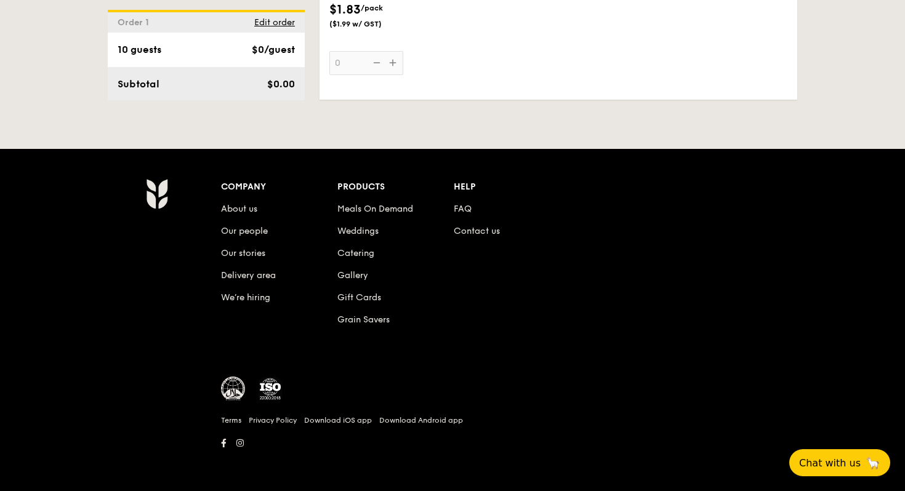 The image size is (905, 491). What do you see at coordinates (245, 231) in the screenshot?
I see `a: Our people` at bounding box center [245, 231].